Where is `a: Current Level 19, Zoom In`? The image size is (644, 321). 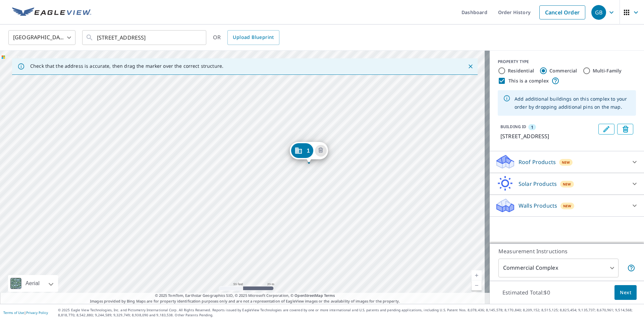 a: Current Level 19, Zoom In is located at coordinates (476, 276).